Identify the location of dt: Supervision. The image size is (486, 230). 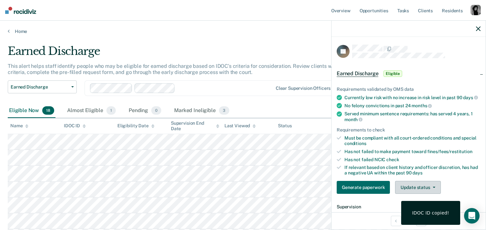
(409, 207).